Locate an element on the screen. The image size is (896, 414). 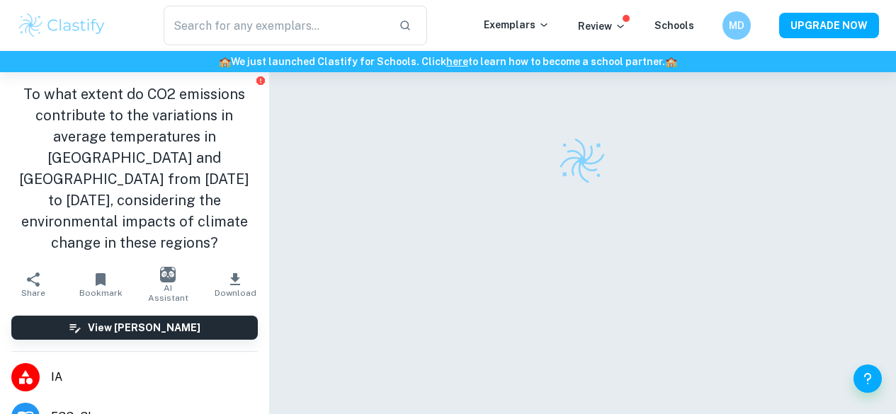
input: Search for any exemplars... is located at coordinates (276, 26).